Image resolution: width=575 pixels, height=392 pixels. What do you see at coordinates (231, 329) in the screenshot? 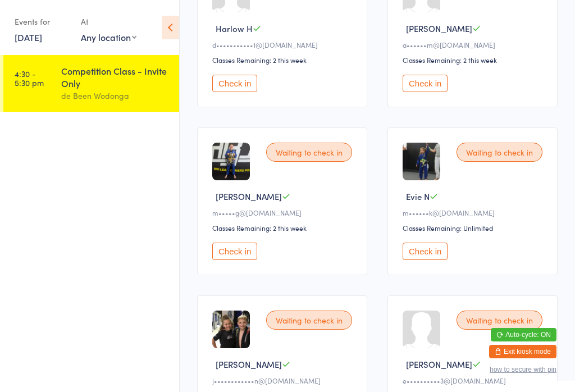
I see `img: image1751616856.png` at bounding box center [231, 329].